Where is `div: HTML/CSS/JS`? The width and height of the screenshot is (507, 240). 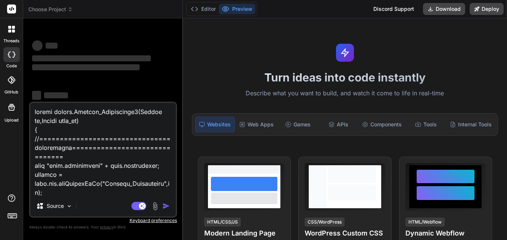
div: HTML/CSS/JS is located at coordinates (223, 222).